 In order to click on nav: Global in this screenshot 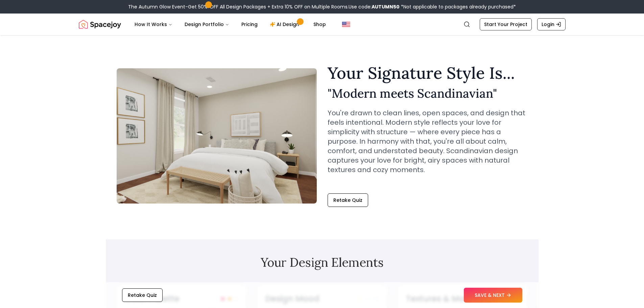, I will do `click(322, 25)`.